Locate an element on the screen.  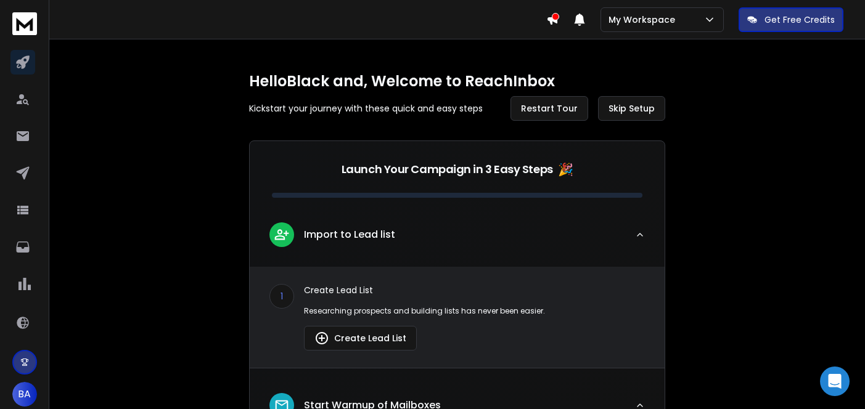
p: Kickstart your journey with these quick and easy steps is located at coordinates (365, 108).